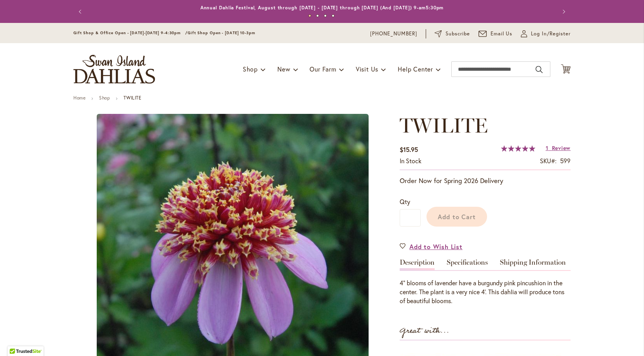 Image resolution: width=644 pixels, height=356 pixels. Describe the element at coordinates (417, 265) in the screenshot. I see `a: Description` at that location.